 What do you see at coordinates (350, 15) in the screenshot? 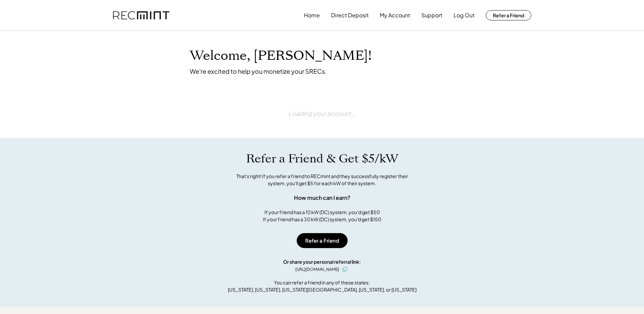
I see `button: Direct Deposit` at bounding box center [350, 15].